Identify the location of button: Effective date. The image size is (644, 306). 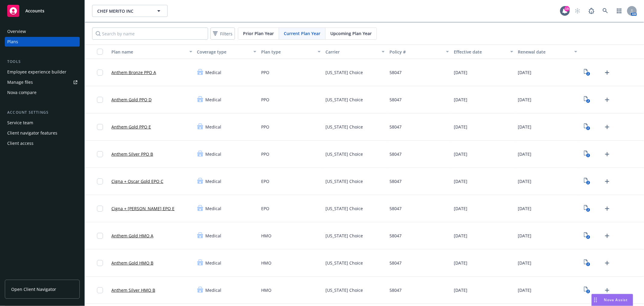
(484, 52).